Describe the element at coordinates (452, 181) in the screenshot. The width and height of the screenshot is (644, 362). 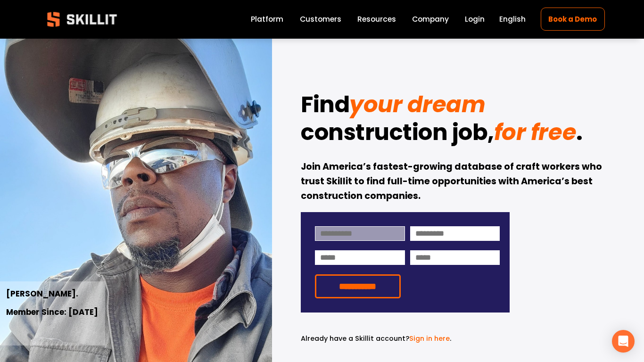
I see `strong: Join America’s fastest-growing database of craft workers who trust Skillit to find full-time oppo...` at that location.